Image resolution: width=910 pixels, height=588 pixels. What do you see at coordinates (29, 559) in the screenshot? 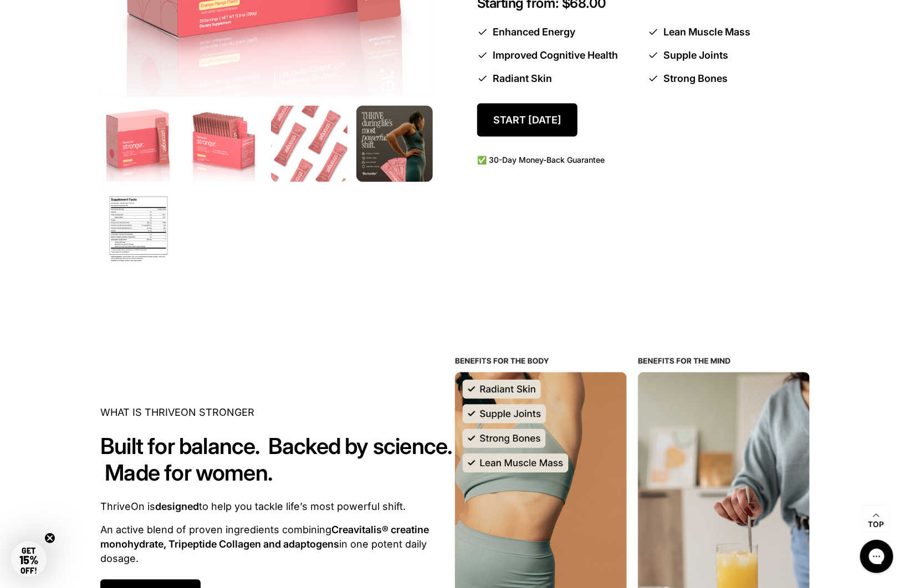
I see `div: GET15% OFF!Close teaser` at bounding box center [29, 559].